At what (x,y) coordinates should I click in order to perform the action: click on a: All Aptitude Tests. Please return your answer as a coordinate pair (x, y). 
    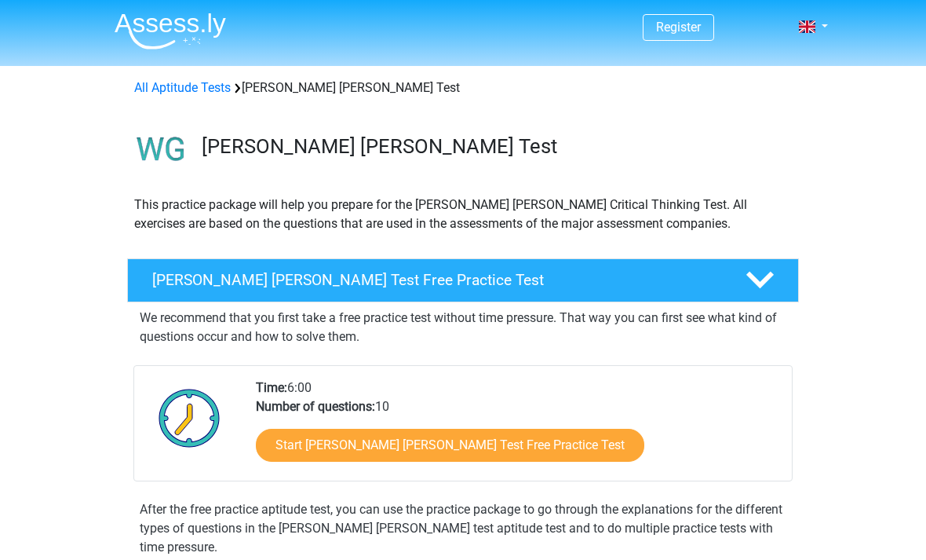
    Looking at the image, I should click on (182, 87).